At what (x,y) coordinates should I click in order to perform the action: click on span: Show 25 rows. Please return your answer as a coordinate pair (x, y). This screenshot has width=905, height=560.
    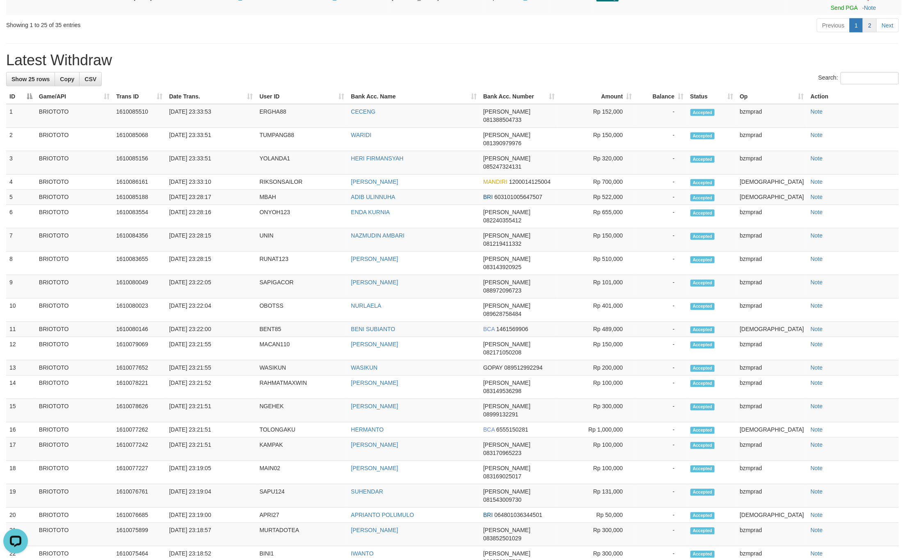
    Looking at the image, I should click on (30, 79).